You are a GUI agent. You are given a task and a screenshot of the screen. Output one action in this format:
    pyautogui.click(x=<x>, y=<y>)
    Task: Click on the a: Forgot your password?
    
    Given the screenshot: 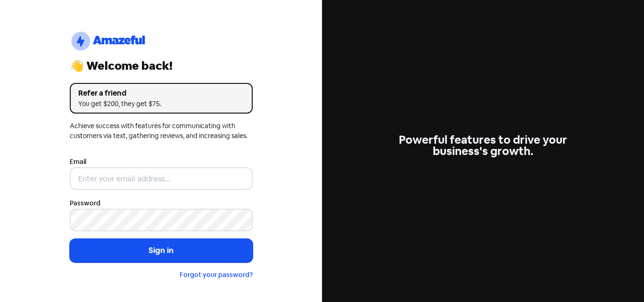 What is the action you would take?
    pyautogui.click(x=216, y=275)
    